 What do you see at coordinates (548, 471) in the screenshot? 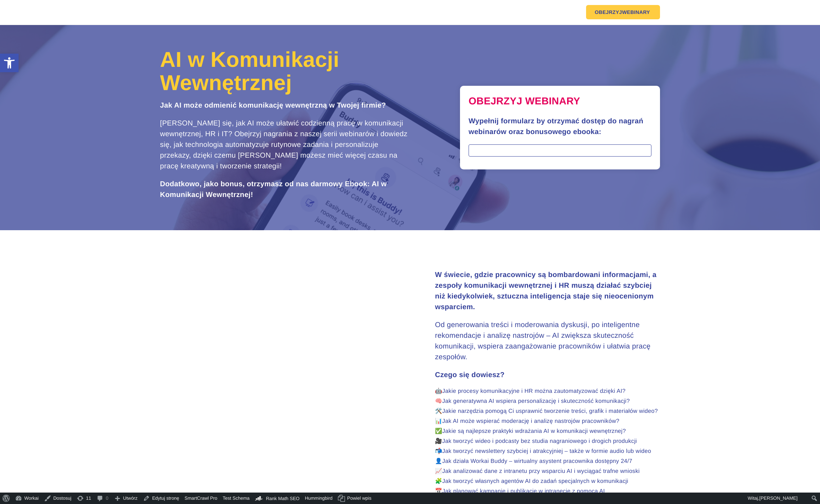
I see `li: Jak analizować dane z intranetu przy wsparciu AI i wyciągać trafne wnioski` at bounding box center [548, 471].